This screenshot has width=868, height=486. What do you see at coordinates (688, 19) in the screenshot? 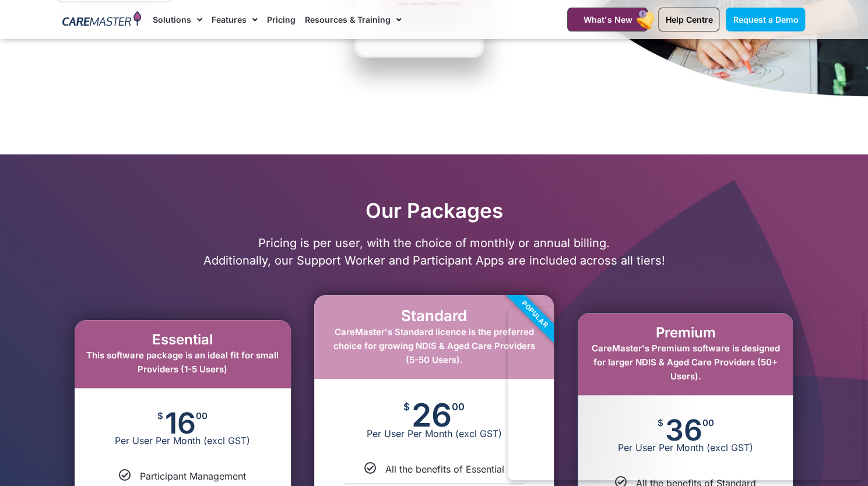
I see `span: Help Centre` at bounding box center [688, 19].